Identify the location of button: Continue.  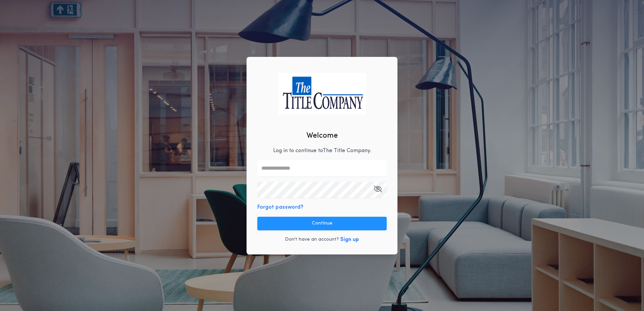
(322, 223).